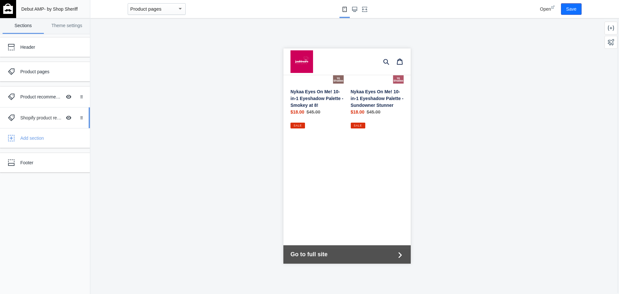  What do you see at coordinates (48, 72) in the screenshot?
I see `div: Product pages` at bounding box center [48, 72].